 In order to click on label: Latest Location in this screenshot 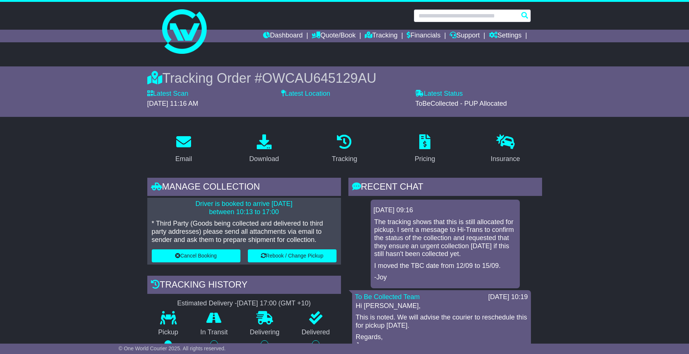, I will do `click(306, 94)`.